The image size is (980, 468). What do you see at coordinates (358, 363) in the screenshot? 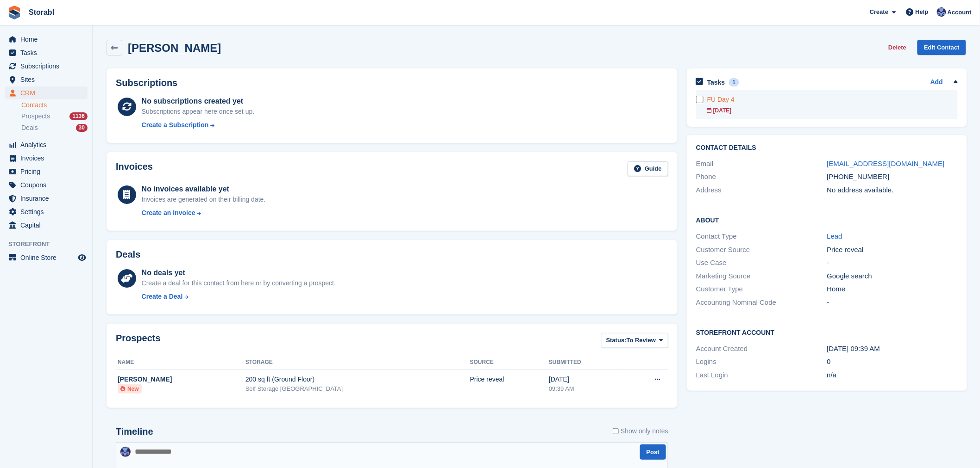
I see `th: Storage` at bounding box center [358, 363].